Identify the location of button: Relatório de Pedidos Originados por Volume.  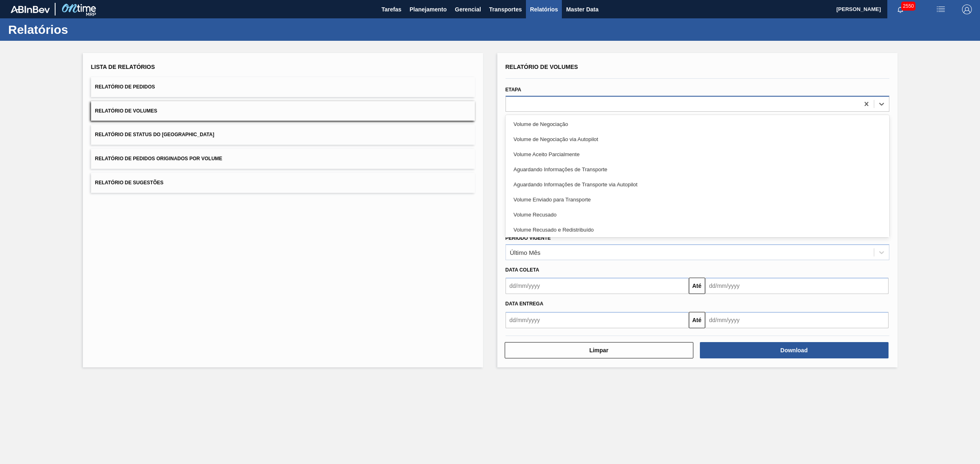
(283, 159).